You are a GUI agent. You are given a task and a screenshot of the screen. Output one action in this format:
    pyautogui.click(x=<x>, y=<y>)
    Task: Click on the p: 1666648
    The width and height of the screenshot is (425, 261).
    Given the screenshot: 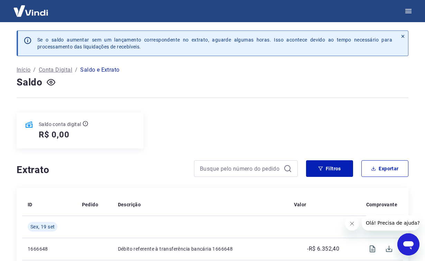 What is the action you would take?
    pyautogui.click(x=49, y=249)
    